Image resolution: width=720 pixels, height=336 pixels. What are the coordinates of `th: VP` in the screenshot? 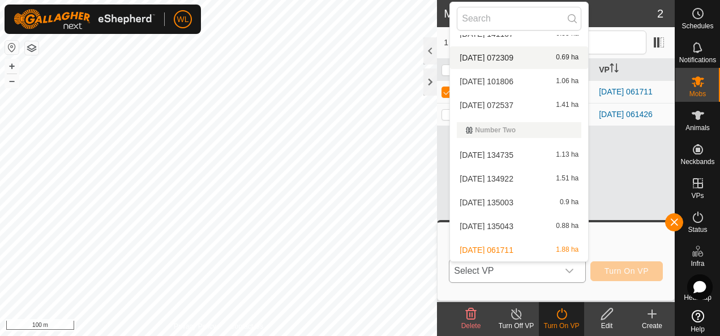 It's located at (634, 70).